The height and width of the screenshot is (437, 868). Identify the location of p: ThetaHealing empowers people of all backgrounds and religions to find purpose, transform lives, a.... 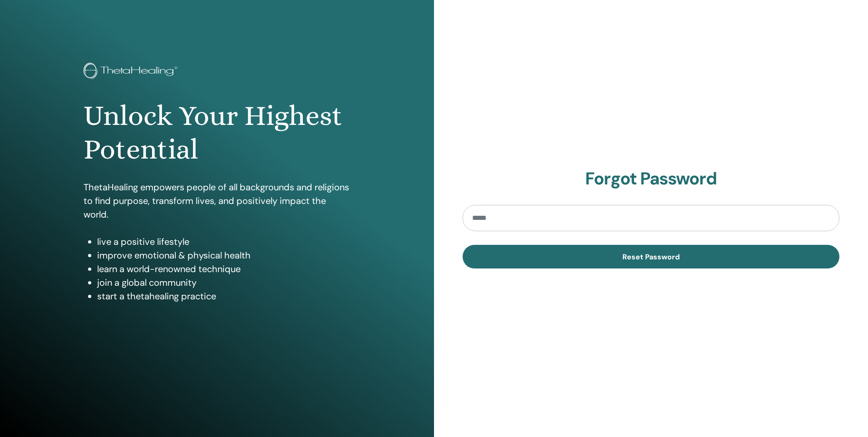
(216, 201).